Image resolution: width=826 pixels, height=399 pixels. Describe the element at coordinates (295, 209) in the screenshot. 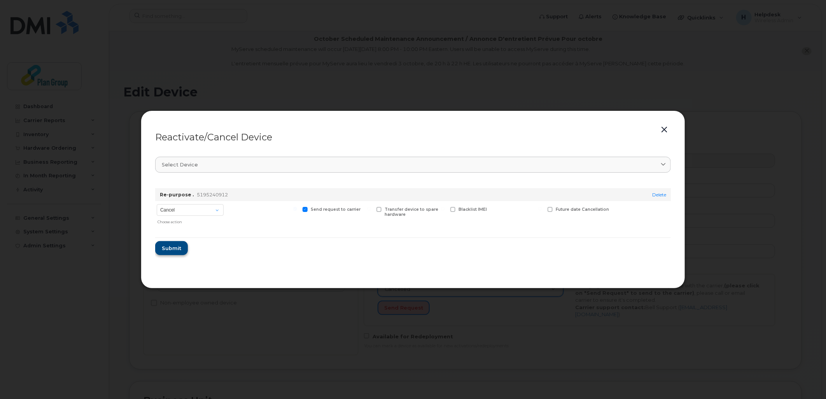

I see `input: Send request to carrier` at that location.